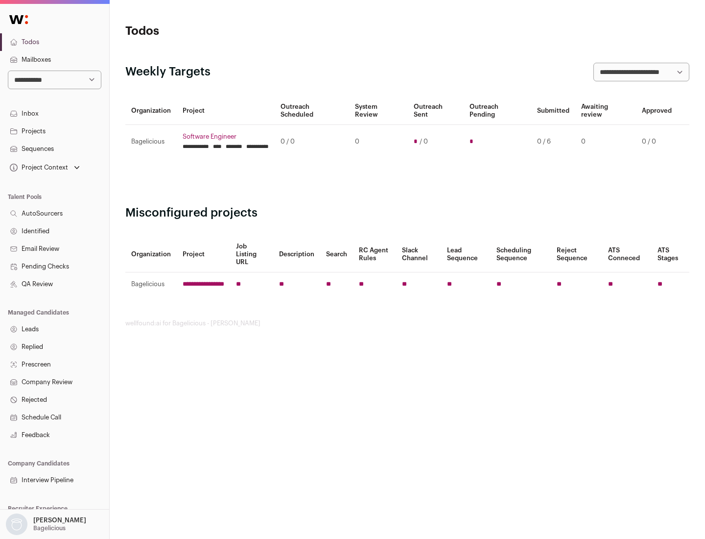 The width and height of the screenshot is (705, 539). What do you see at coordinates (408, 213) in the screenshot?
I see `h2: Misconfigured projects` at bounding box center [408, 213].